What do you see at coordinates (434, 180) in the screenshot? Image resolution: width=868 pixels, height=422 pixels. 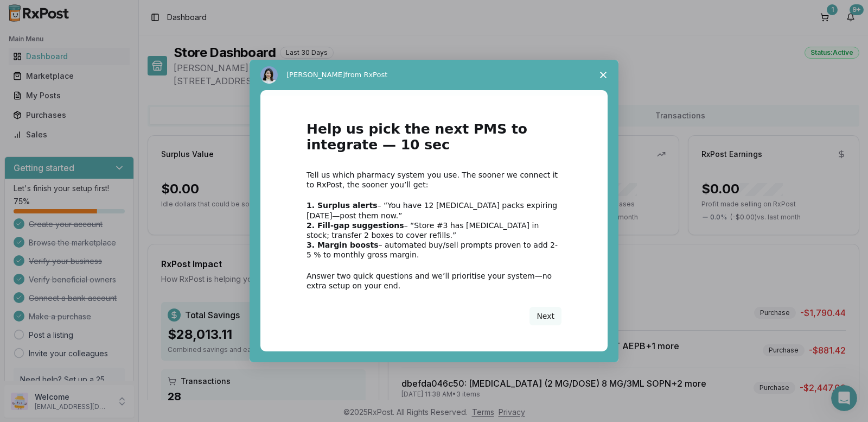 I see `div: Tell us which pharmacy system you use. The sooner we connect it to RxPost, the sooner you’ll get:` at bounding box center [434, 180].